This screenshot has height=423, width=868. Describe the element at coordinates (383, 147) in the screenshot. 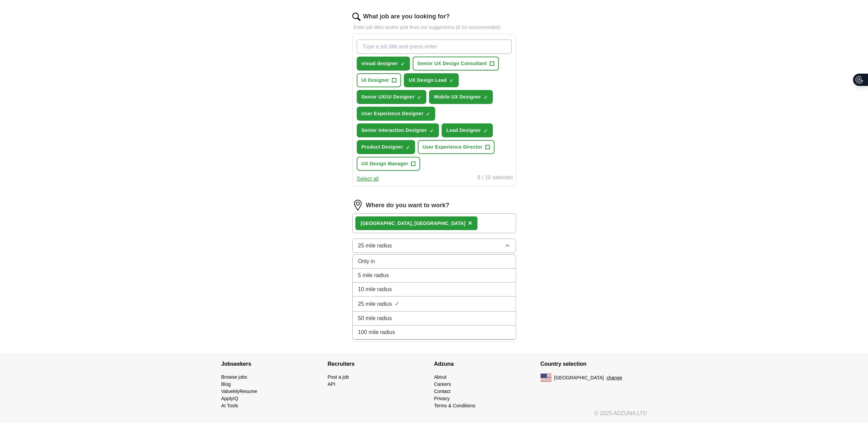

I see `span: Product Designer` at that location.